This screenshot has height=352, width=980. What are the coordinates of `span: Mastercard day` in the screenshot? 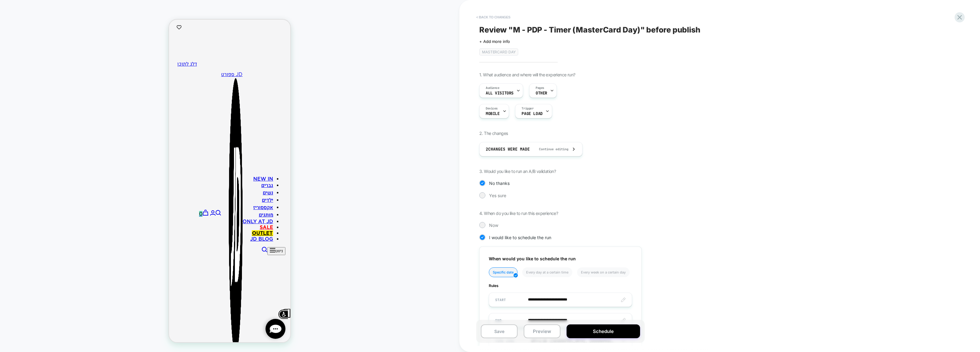 It's located at (499, 52).